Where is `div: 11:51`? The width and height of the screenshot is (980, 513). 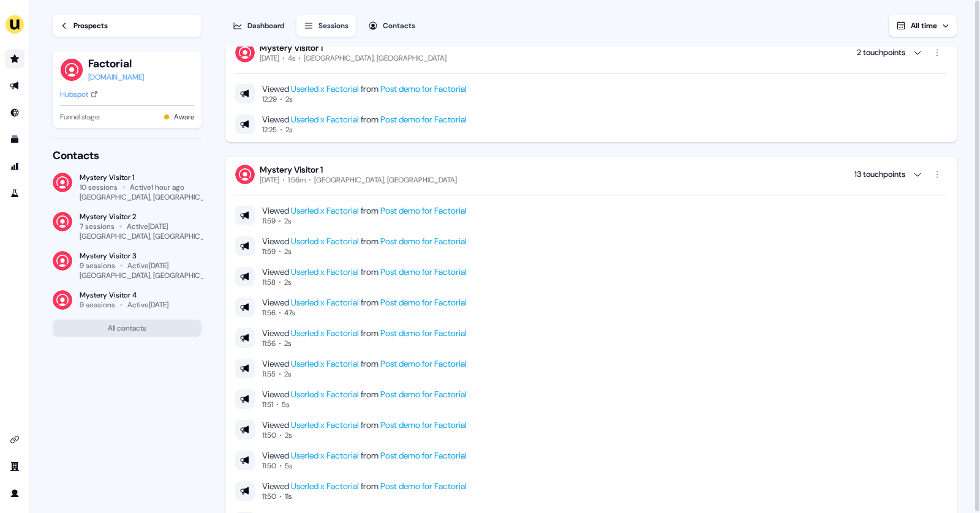 div: 11:51 is located at coordinates (268, 404).